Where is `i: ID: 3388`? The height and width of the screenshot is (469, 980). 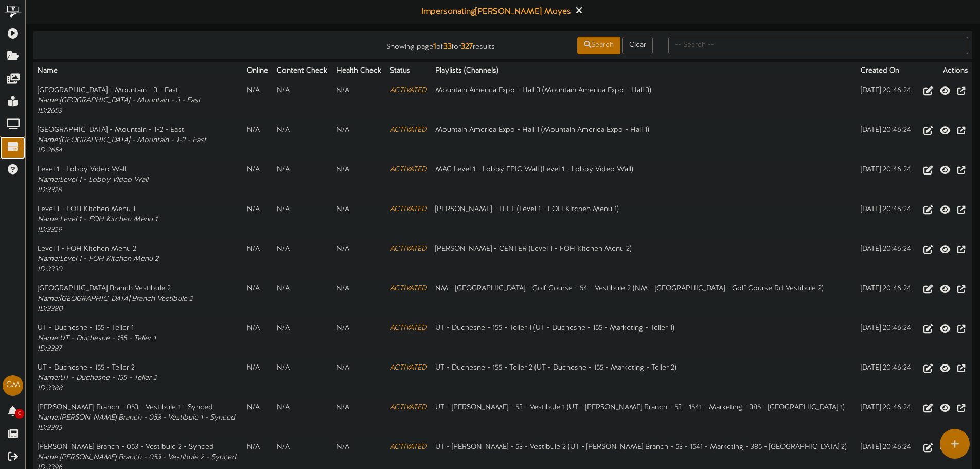
i: ID: 3388 is located at coordinates (50, 388).